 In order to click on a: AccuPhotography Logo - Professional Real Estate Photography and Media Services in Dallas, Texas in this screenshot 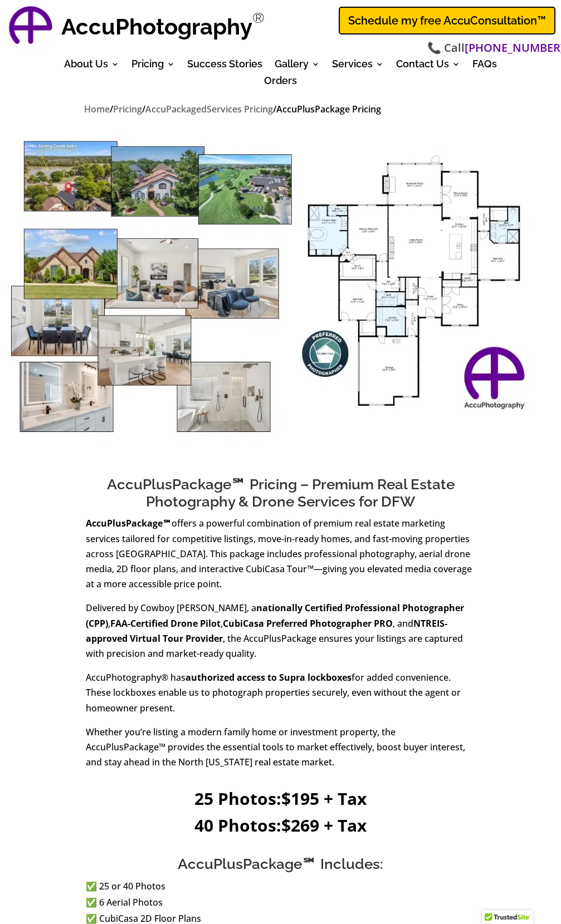, I will do `click(31, 28)`.